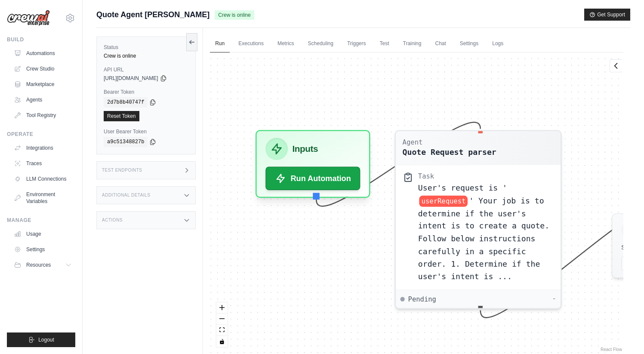  Describe the element at coordinates (607, 15) in the screenshot. I see `button: Get Support` at that location.